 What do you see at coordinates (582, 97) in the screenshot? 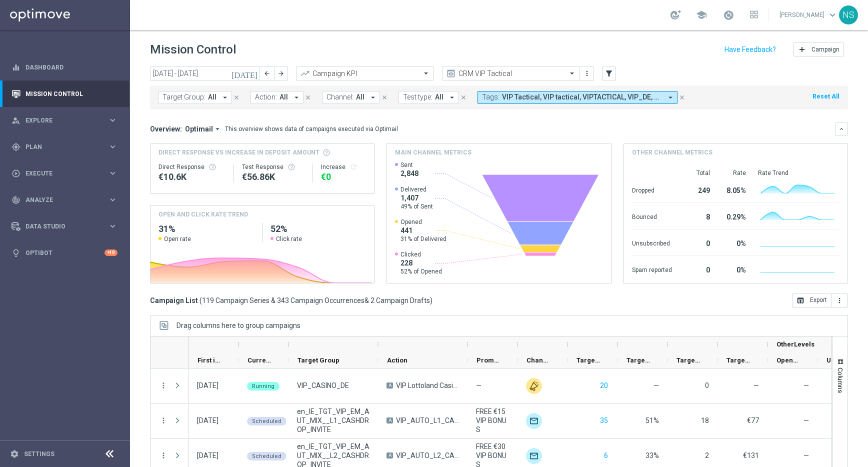
I see `span: VIP Tactical, VIP tactical, VIPTACTICAL, VIP_DE, Vip Tac, Vip Tactical, vip tactical` at bounding box center [582, 97].